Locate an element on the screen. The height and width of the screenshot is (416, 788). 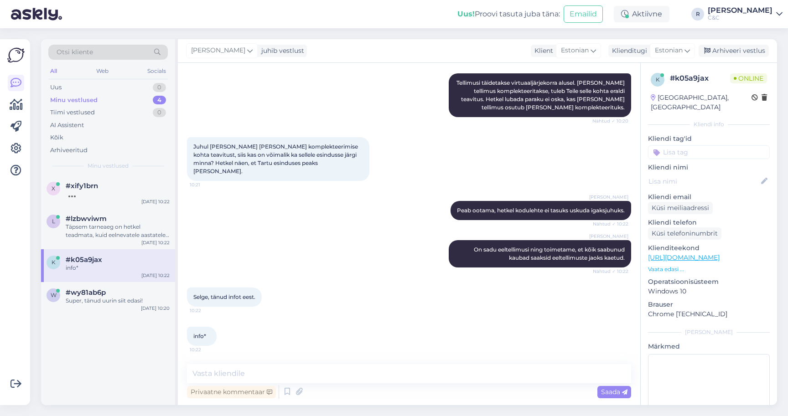
div: Uus is located at coordinates (56, 88).